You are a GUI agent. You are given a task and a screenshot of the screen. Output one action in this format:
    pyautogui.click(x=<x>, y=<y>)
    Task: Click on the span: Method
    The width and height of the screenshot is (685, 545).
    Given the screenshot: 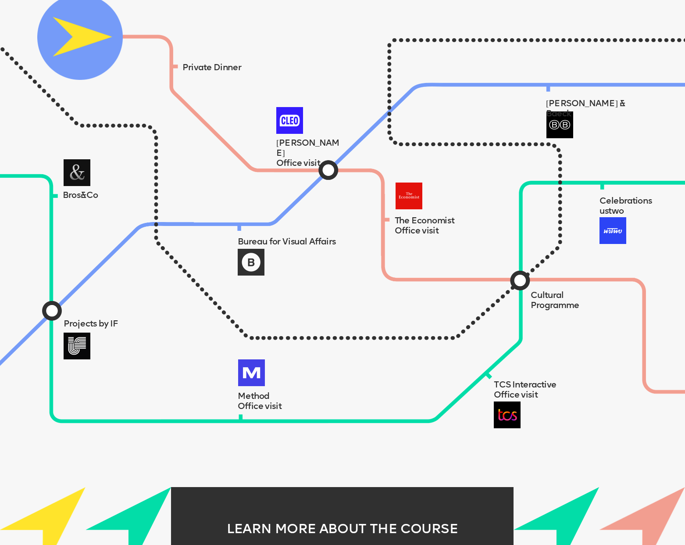 What is the action you would take?
    pyautogui.click(x=254, y=396)
    